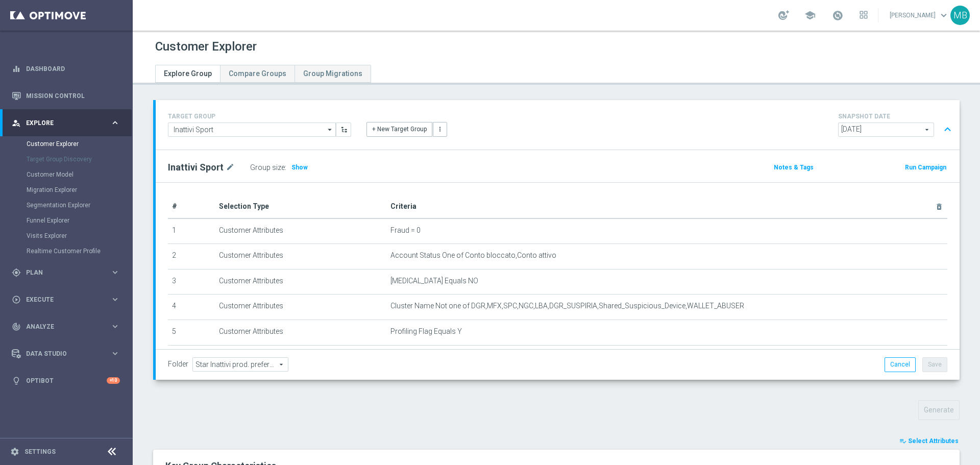 The image size is (980, 465). Describe the element at coordinates (68, 272) in the screenshot. I see `span: Plan` at that location.